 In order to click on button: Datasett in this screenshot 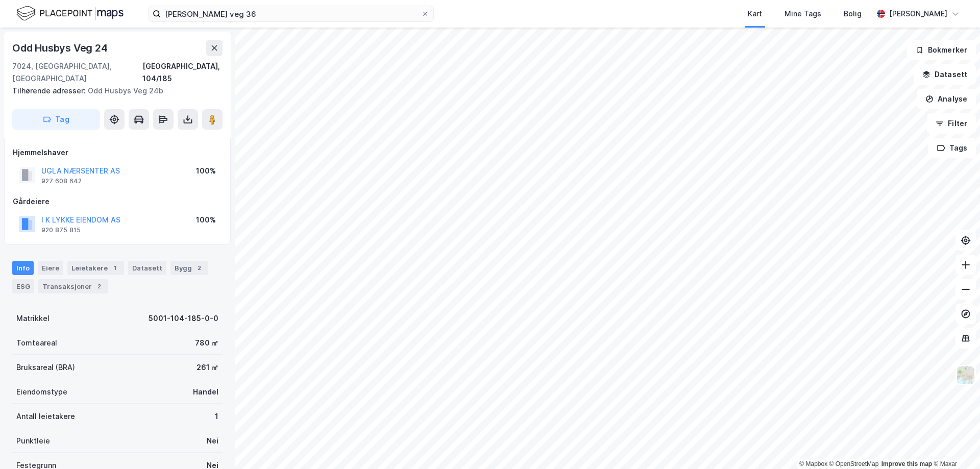, I will do `click(945, 75)`.